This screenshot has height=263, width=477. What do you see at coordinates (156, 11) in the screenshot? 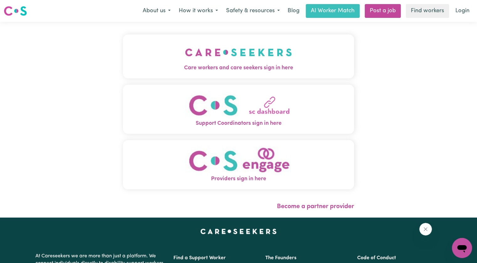
I see `button: About us` at bounding box center [156, 11].